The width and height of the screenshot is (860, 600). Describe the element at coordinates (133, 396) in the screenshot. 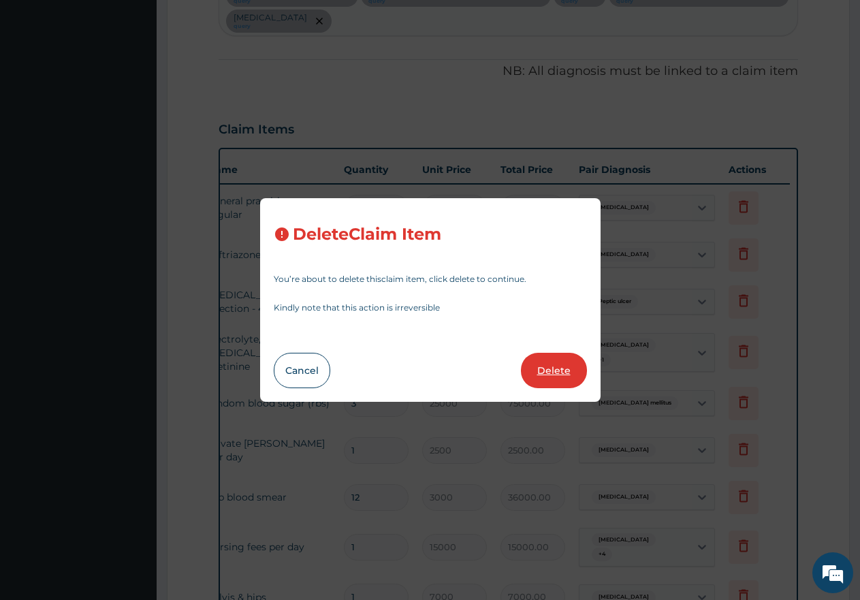

I see `textarea: Type your message and hit 'Enter'` at that location.